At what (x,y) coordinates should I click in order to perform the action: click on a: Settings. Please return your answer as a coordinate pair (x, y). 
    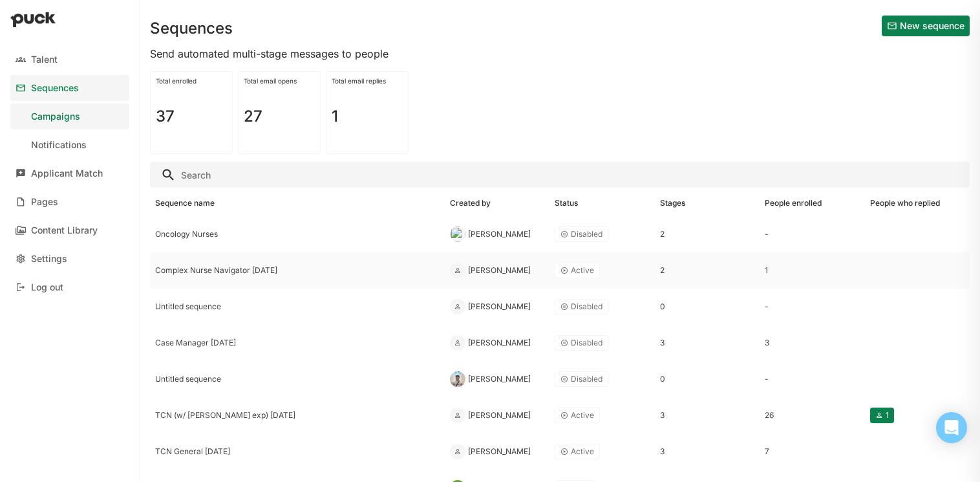
    Looking at the image, I should click on (70, 259).